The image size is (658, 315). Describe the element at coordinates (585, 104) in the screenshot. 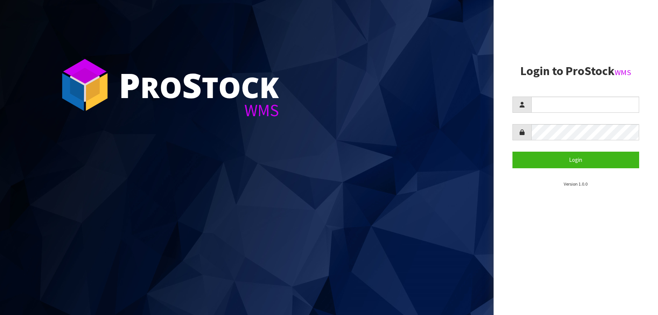

I see `input: Username` at that location.